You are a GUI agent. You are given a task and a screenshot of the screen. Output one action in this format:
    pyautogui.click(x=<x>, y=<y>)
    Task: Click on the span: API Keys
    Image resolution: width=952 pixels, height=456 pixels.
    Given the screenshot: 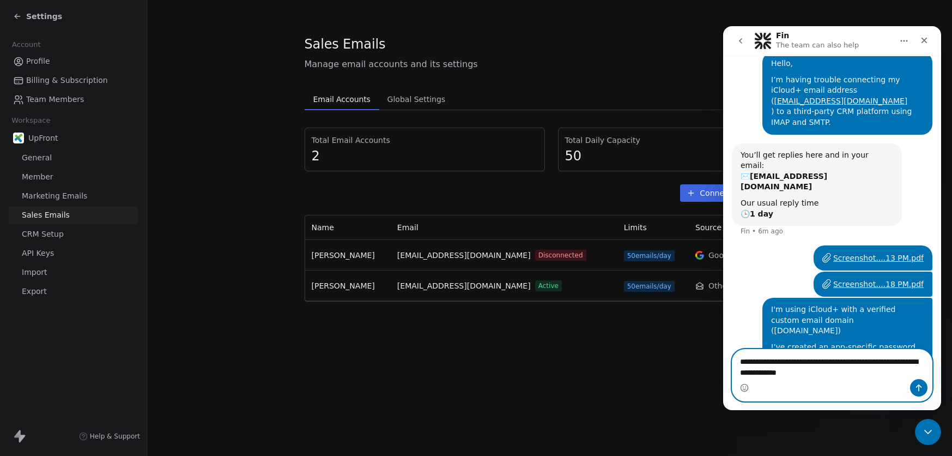 What is the action you would take?
    pyautogui.click(x=38, y=253)
    